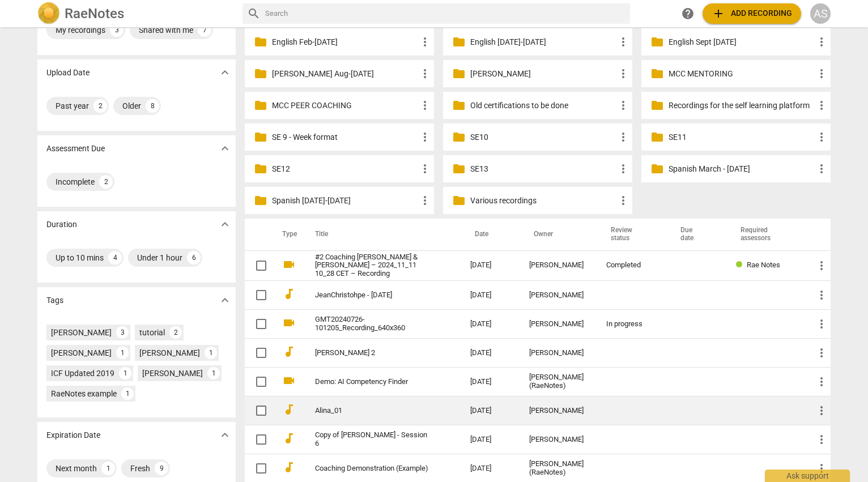  I want to click on div: My recordings, so click(81, 30).